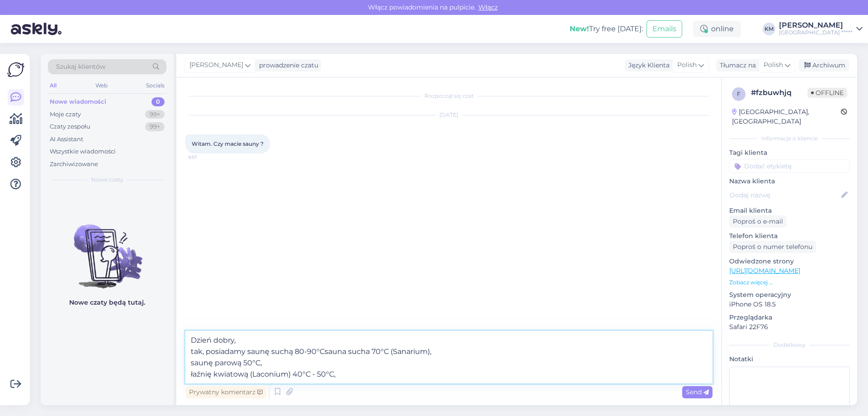 The width and height of the screenshot is (868, 416). What do you see at coordinates (226, 392) in the screenshot?
I see `div: Prywatny komentarz` at bounding box center [226, 392].